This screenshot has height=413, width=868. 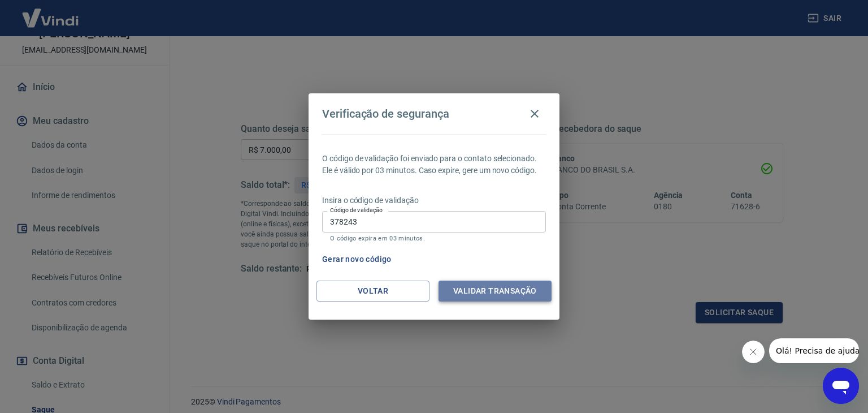 I want to click on p: O código de validação foi enviado para o contato selecionado. Ele é válido por 03 minutos. Caso e..., so click(x=434, y=165).